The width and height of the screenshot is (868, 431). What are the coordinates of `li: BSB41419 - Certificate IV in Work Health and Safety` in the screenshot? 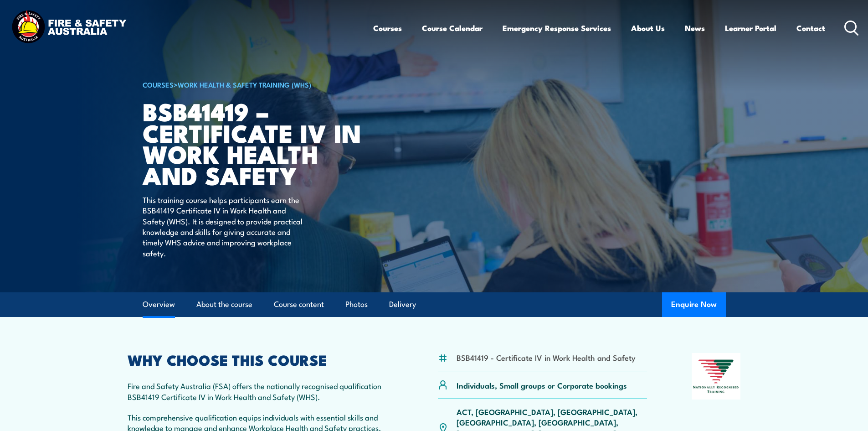 It's located at (546, 357).